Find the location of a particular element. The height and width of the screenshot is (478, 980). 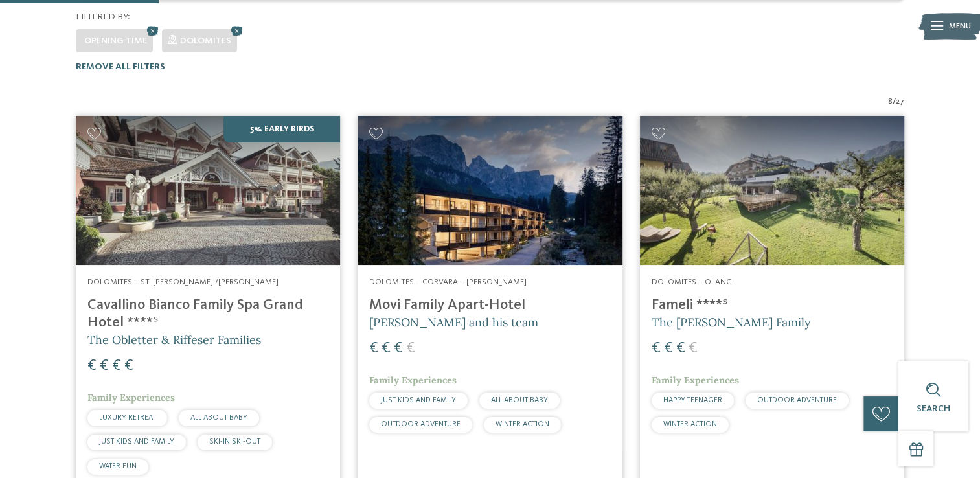

span: Search is located at coordinates (934, 409).